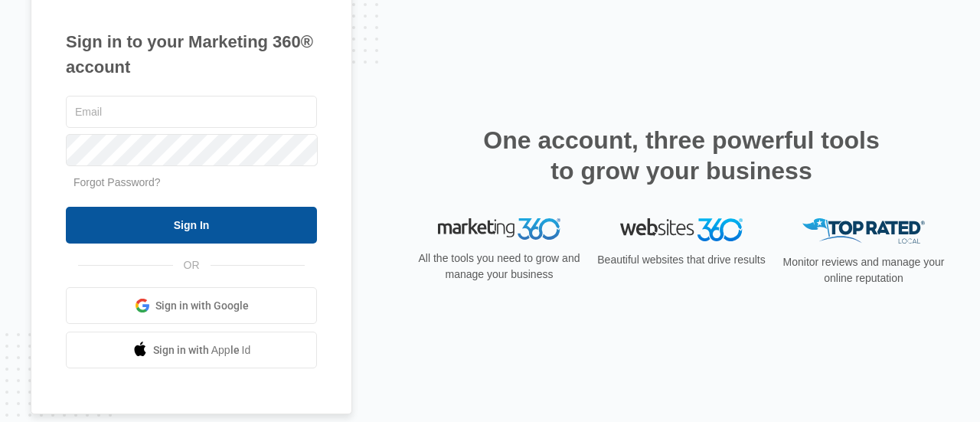 The width and height of the screenshot is (980, 422). What do you see at coordinates (681, 259) in the screenshot?
I see `p: Beautiful websites that drive results` at bounding box center [681, 259].